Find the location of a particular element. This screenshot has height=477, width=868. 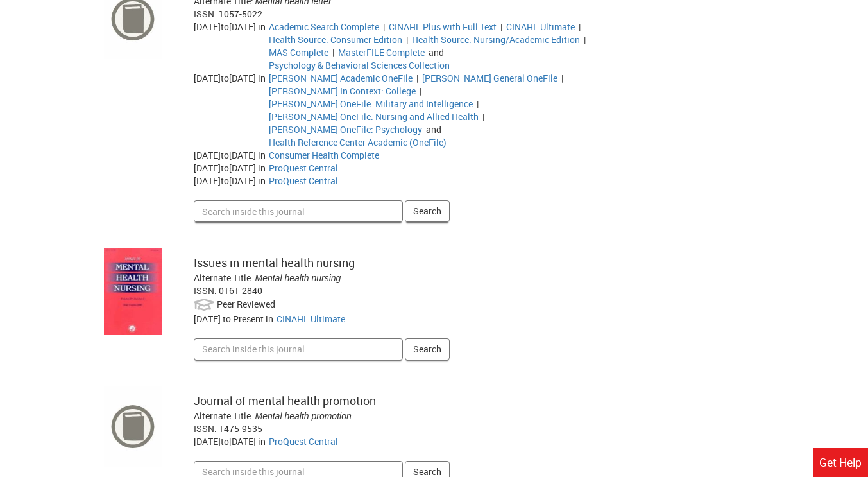

a: Go to MasterFILE Complete is located at coordinates (381, 52).